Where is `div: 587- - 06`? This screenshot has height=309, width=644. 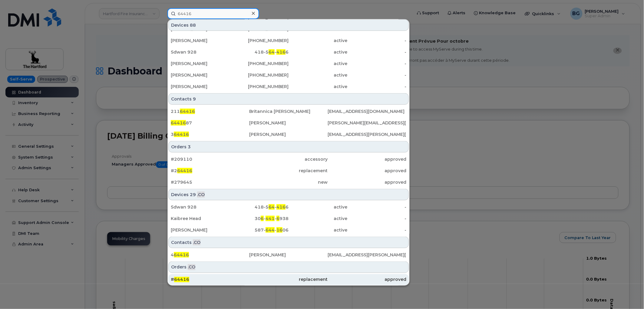 div: 587- - 06 is located at coordinates (259, 230).